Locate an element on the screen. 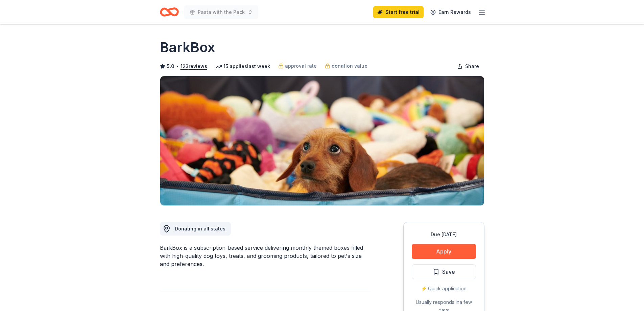  div: BarkBox is a subscription-based service delivering monthly themed boxes filled with high-quality ... is located at coordinates (265, 256).